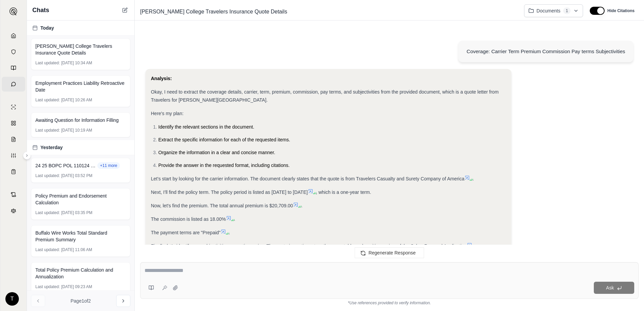  I want to click on a: Coverage Table, so click(13, 172).